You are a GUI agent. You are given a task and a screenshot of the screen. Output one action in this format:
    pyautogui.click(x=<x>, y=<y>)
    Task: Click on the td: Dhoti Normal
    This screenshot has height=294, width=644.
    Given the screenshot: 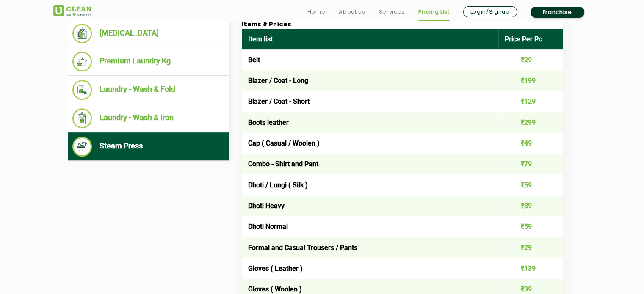 What is the action you would take?
    pyautogui.click(x=370, y=226)
    